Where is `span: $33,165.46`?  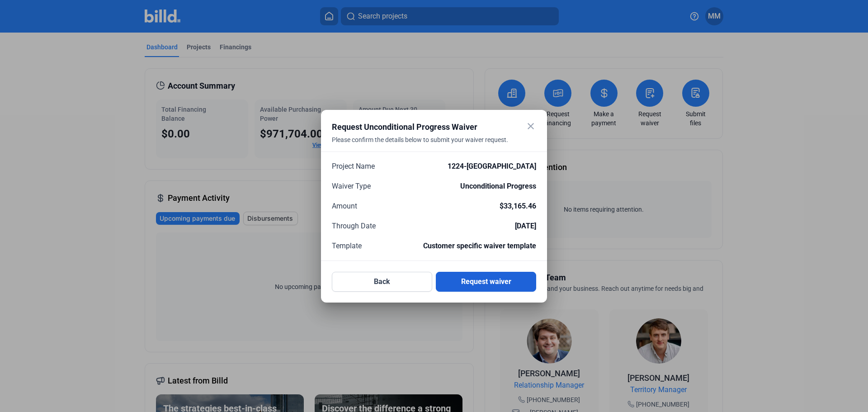
span: $33,165.46 is located at coordinates (518, 206).